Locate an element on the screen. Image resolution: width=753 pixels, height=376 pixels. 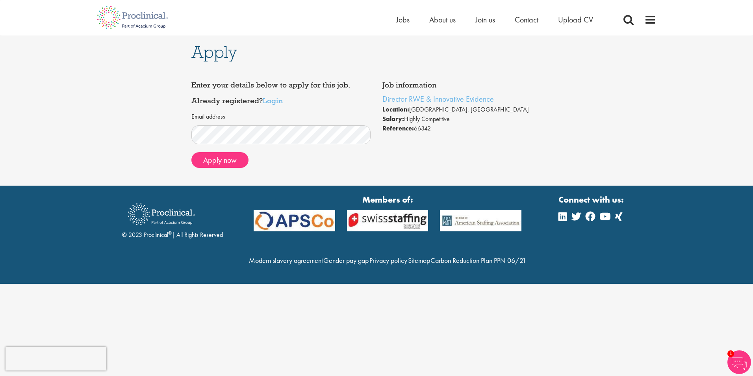
strong: Members of: is located at coordinates (388, 199).